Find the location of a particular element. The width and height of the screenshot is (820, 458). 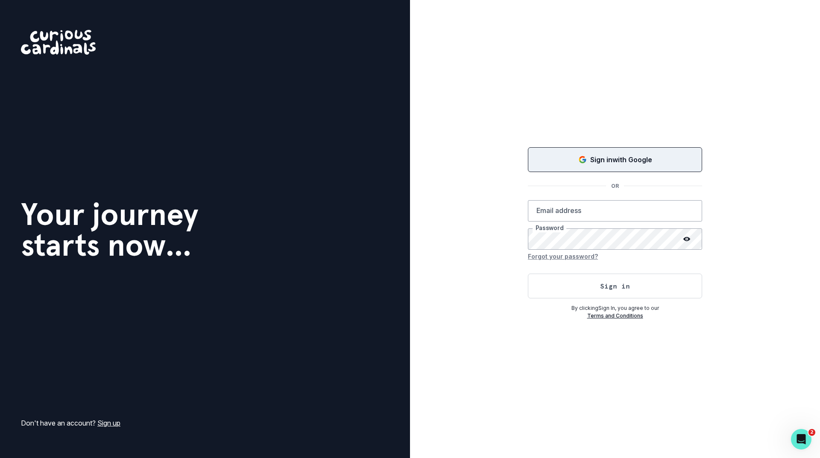

button: Forgot your password? is located at coordinates (563, 257).